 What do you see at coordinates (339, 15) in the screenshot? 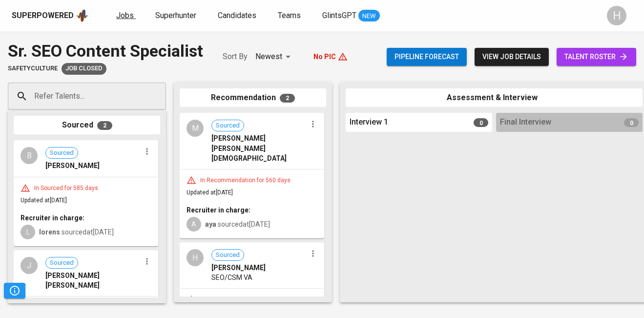
I see `span: GlintsGPT` at bounding box center [339, 15].